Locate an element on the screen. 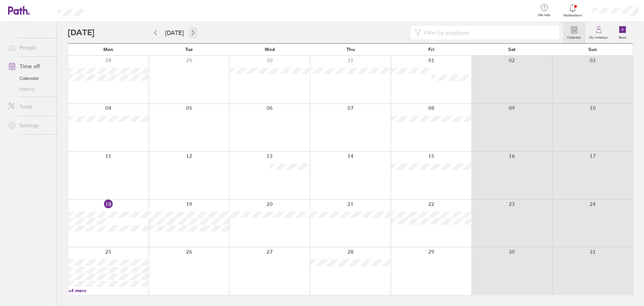  span: Wed is located at coordinates (270, 49).